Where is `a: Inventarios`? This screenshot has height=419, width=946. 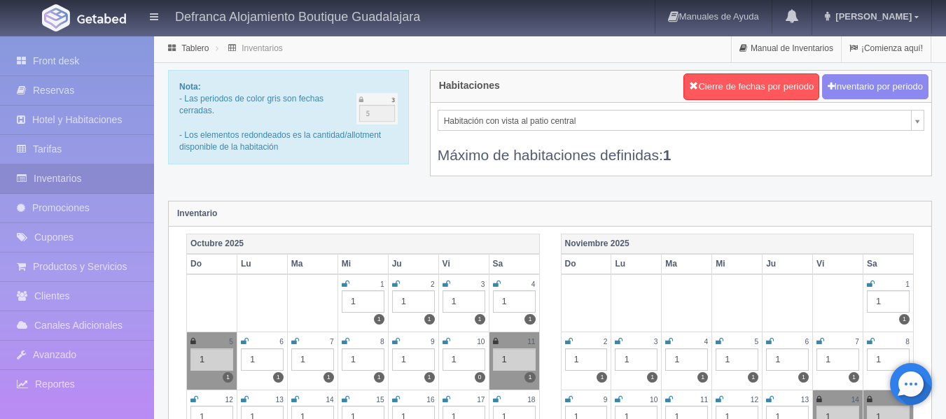 a: Inventarios is located at coordinates (262, 48).